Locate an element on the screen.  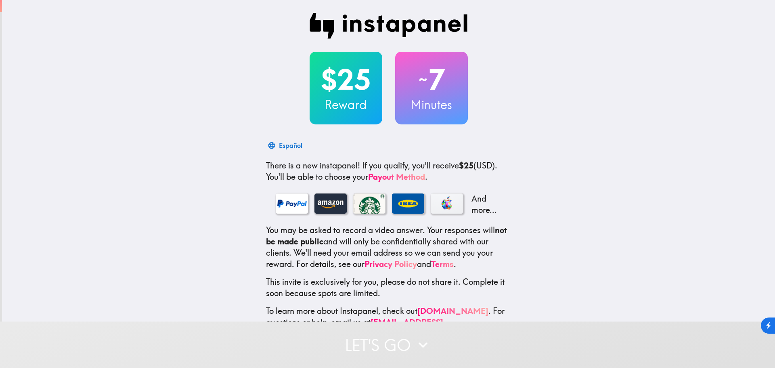
h3: Minutes is located at coordinates (432, 105).